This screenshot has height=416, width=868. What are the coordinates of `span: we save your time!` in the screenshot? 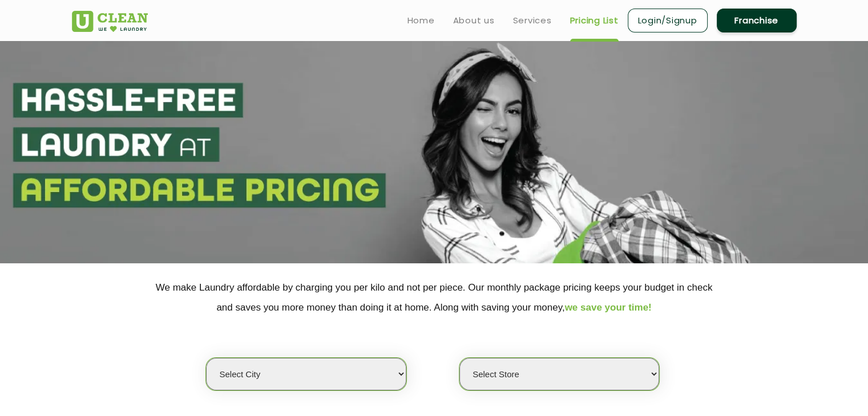 It's located at (608, 307).